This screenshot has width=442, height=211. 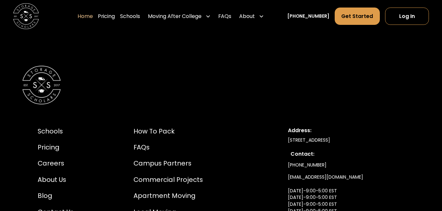 What do you see at coordinates (58, 180) in the screenshot?
I see `a: About Us` at bounding box center [58, 180].